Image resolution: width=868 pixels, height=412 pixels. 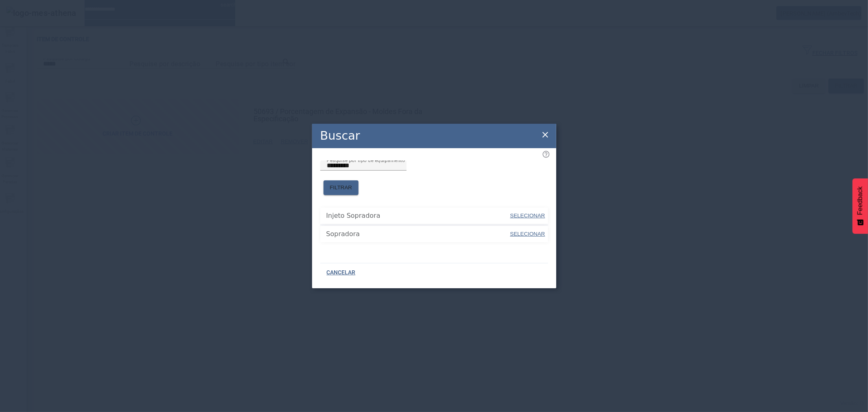 What do you see at coordinates (861, 206) in the screenshot?
I see `button: Feedback - Mostrar pesquisa` at bounding box center [861, 206].